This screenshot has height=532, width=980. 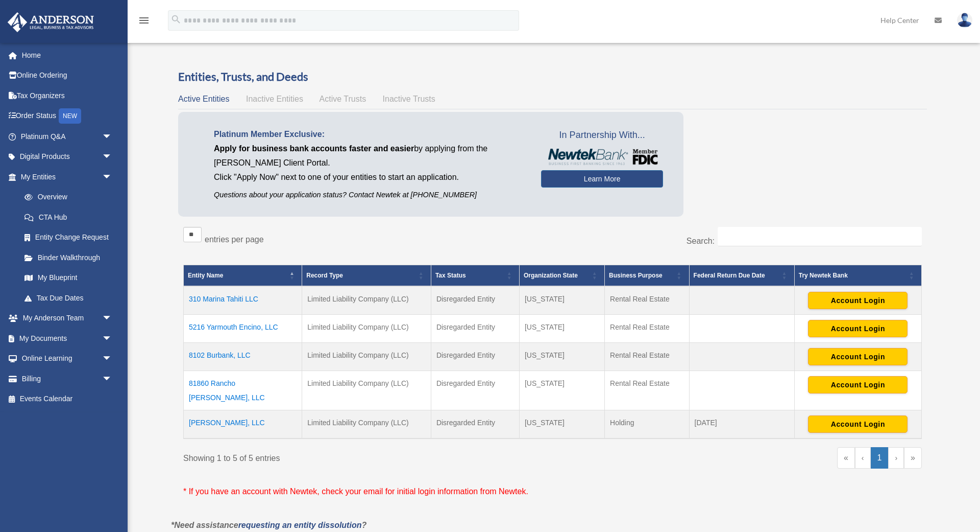 What do you see at coordinates (144, 21) in the screenshot?
I see `i: menu` at bounding box center [144, 21].